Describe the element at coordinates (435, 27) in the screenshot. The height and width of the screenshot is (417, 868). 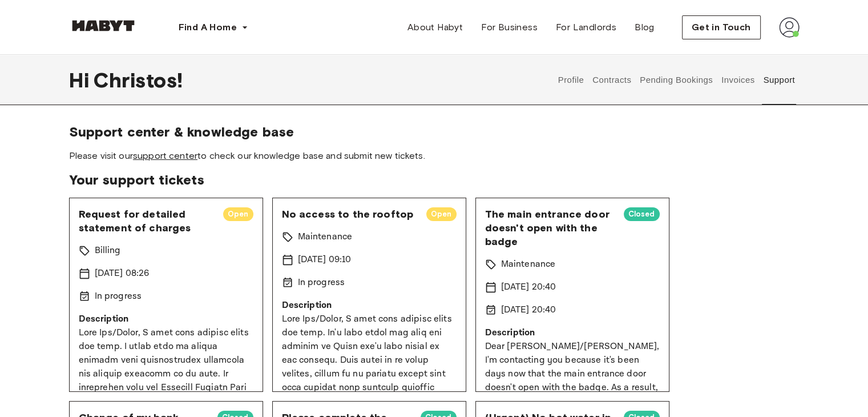
I see `a: About Habyt` at that location.